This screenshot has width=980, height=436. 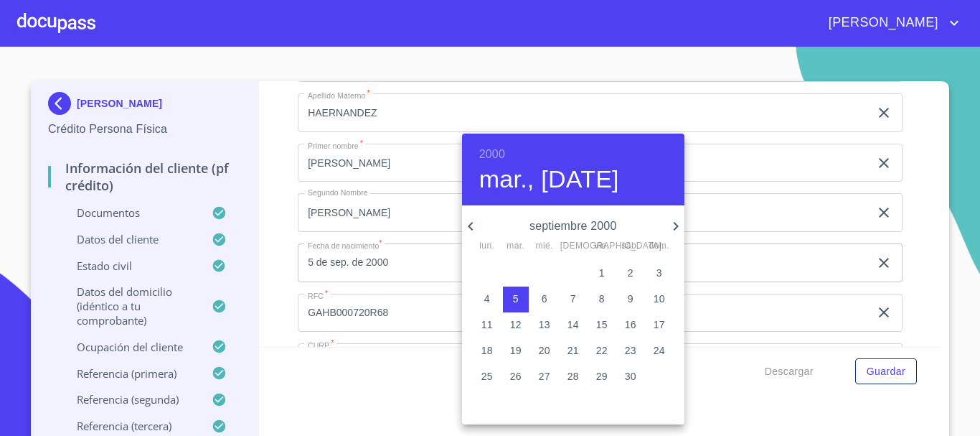 I want to click on button: 15, so click(x=602, y=325).